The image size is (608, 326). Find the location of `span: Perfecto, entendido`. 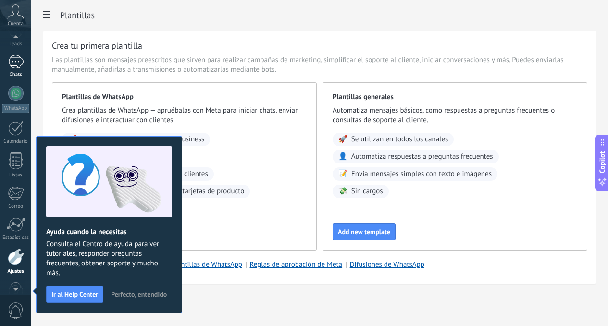

span: Perfecto, entendido is located at coordinates (139, 294).